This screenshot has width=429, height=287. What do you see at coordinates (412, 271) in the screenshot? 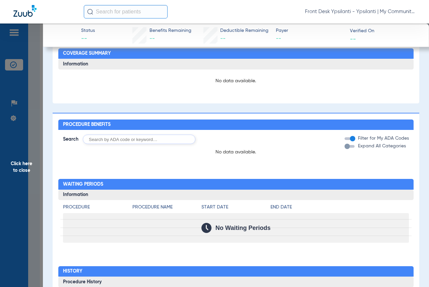
I see `div: Chat Widget` at bounding box center [412, 271].